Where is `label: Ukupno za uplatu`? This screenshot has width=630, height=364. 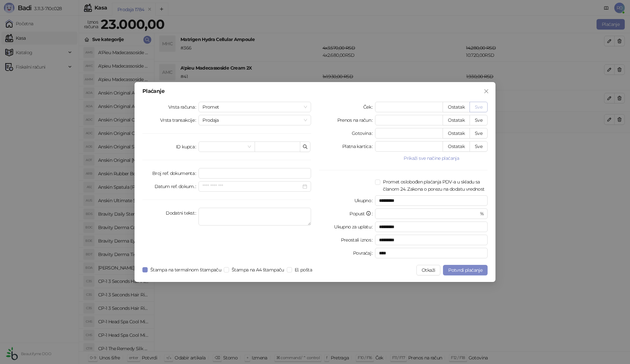 label: Ukupno za uplatu is located at coordinates (354, 227).